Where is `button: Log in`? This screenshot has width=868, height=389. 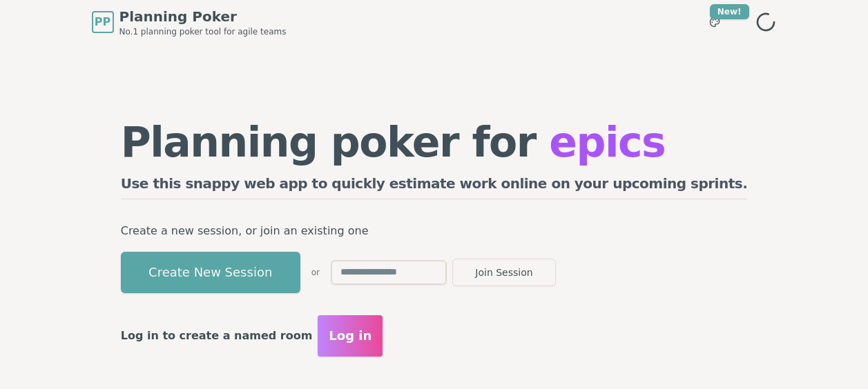 button: Log in is located at coordinates (350, 336).